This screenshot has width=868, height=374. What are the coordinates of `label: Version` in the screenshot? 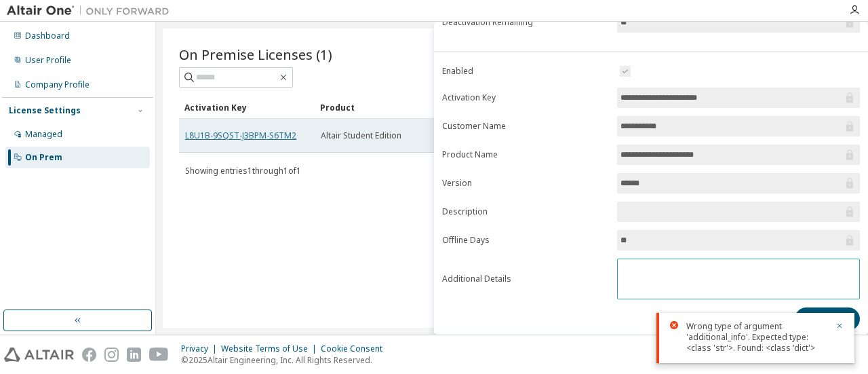 It's located at (526, 183).